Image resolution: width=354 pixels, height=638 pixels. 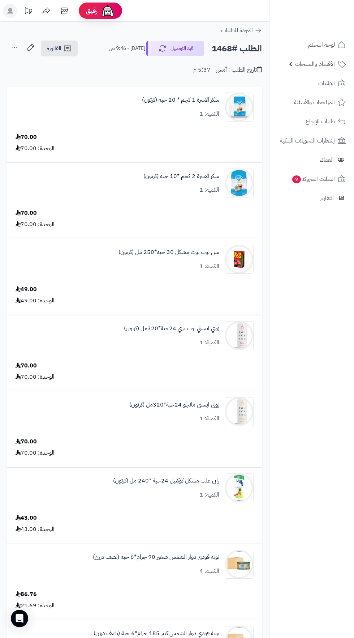 I want to click on span: الفاتورة, so click(x=54, y=48).